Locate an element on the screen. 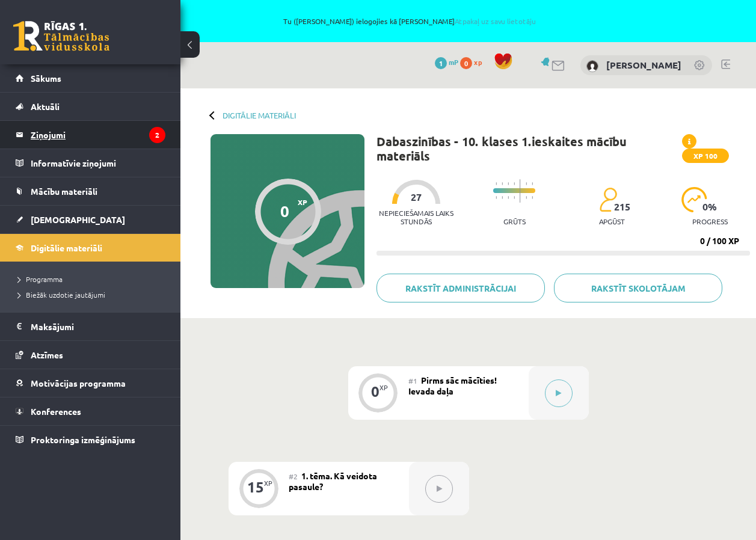 This screenshot has height=540, width=756. span: #2 is located at coordinates (293, 476).